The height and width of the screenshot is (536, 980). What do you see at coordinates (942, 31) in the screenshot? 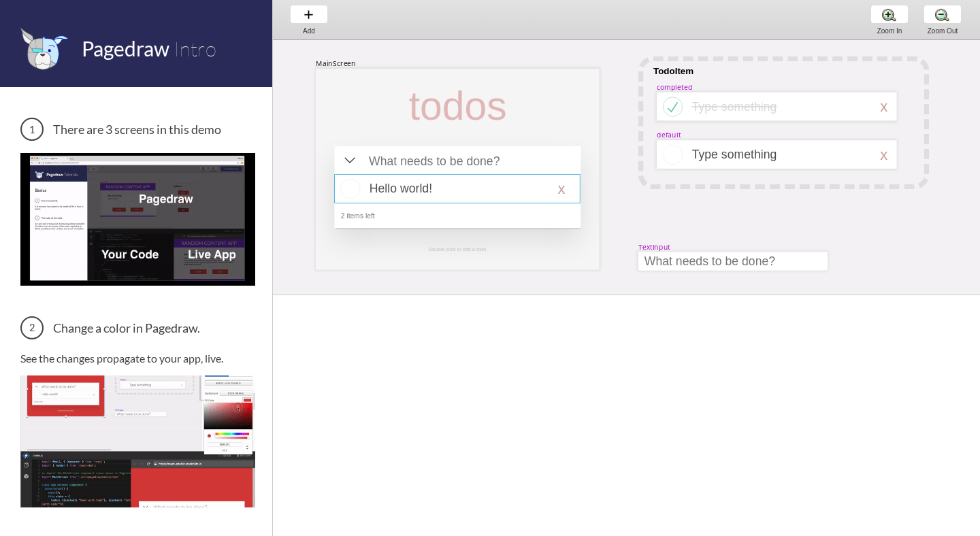
I see `div: Zoom Out` at bounding box center [942, 31].